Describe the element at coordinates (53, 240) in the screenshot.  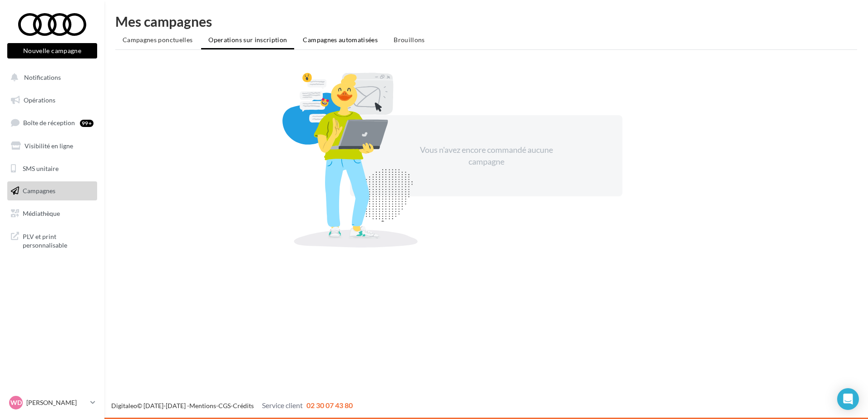
I see `a: PLV et print personnalisable` at that location.